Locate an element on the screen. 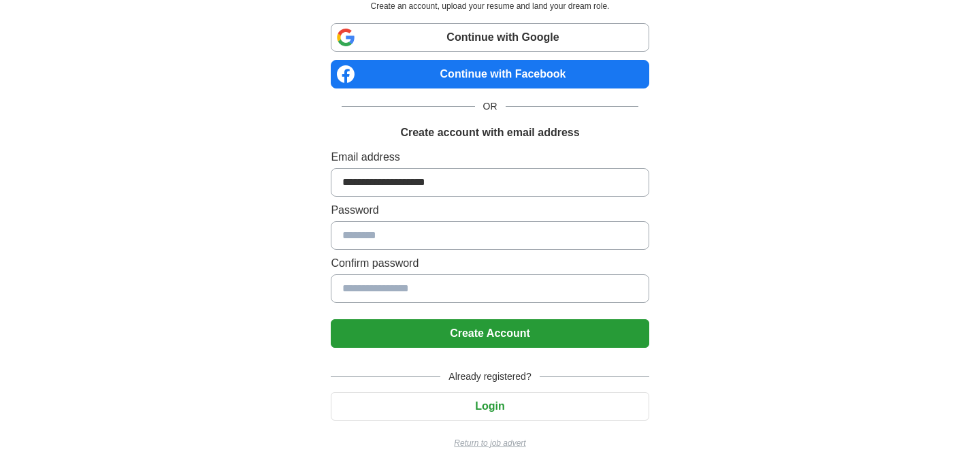 Image resolution: width=980 pixels, height=471 pixels. label: Password is located at coordinates (489, 211).